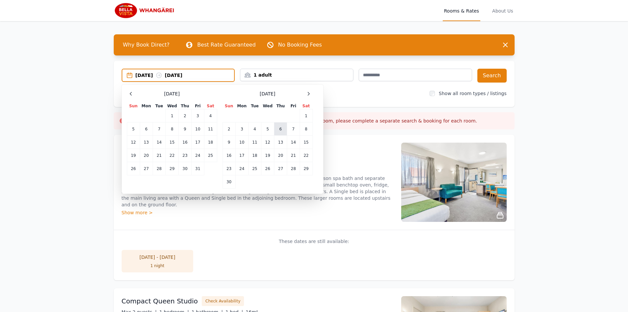 Image resolution: width=628 pixels, height=312 pixels. What do you see at coordinates (226, 45) in the screenshot?
I see `p: Best Rate Guaranteed` at bounding box center [226, 45].